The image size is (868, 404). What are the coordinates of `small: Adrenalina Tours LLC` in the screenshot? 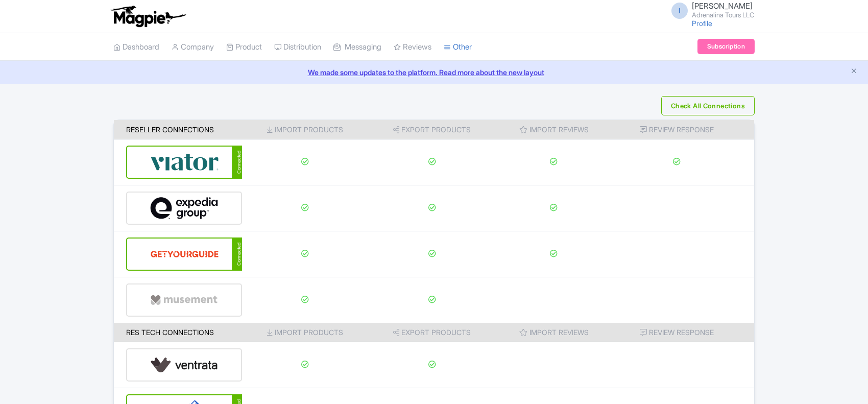 It's located at (723, 15).